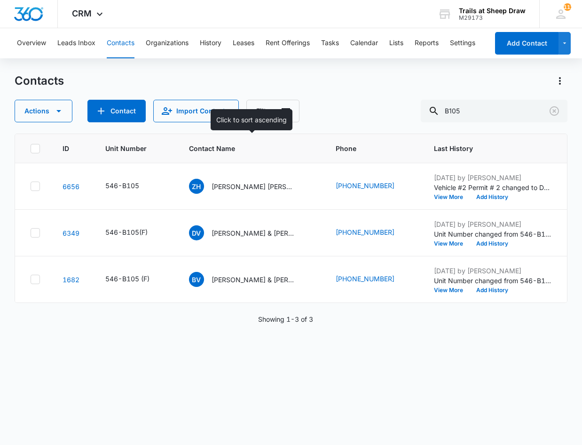 This screenshot has width=582, height=445. Describe the element at coordinates (492, 18) in the screenshot. I see `div: account id` at that location.